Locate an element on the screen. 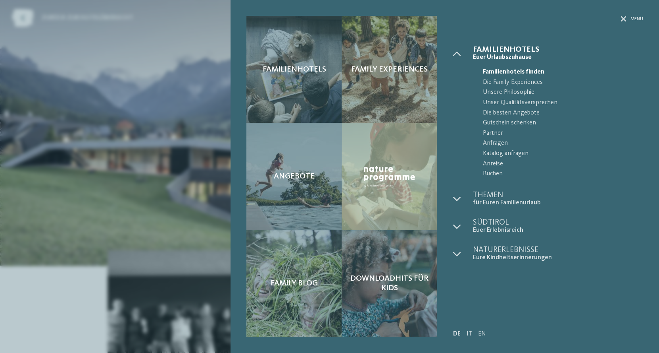 Image resolution: width=659 pixels, height=353 pixels. a: Unser Familienhotel in Sexten, euer Urlaubszuhause in den Dolomiten Angebote is located at coordinates (294, 176).